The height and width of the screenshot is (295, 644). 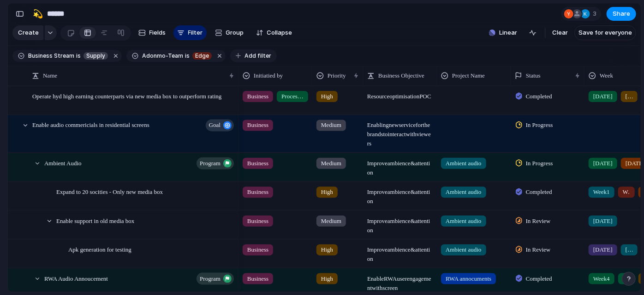 I want to click on span: Week4, so click(x=601, y=278).